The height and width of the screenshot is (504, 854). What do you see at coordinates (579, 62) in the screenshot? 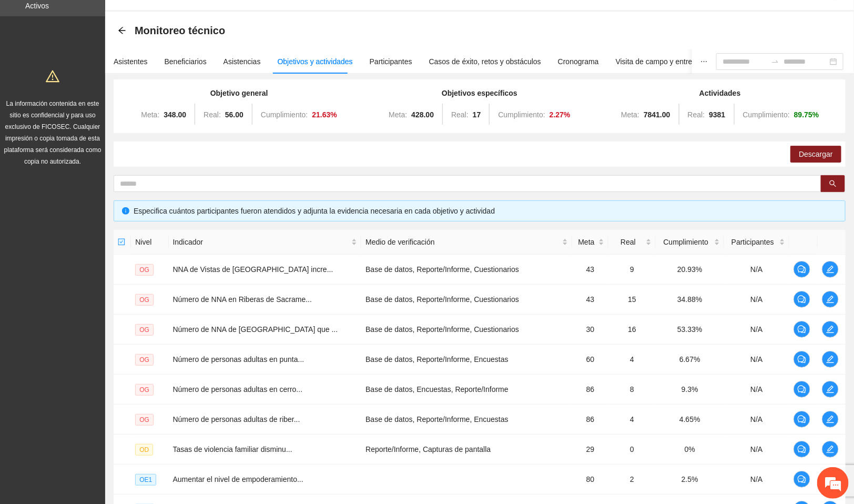
I see `div: Cronograma` at bounding box center [579, 62].